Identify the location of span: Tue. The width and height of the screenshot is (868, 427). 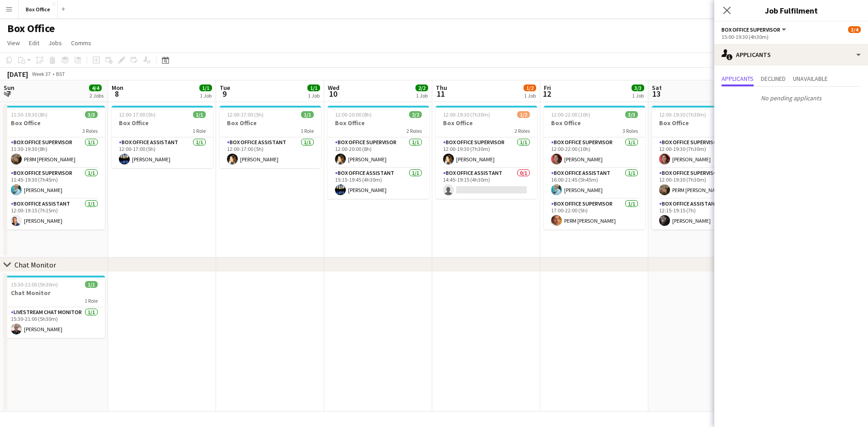
(225, 88).